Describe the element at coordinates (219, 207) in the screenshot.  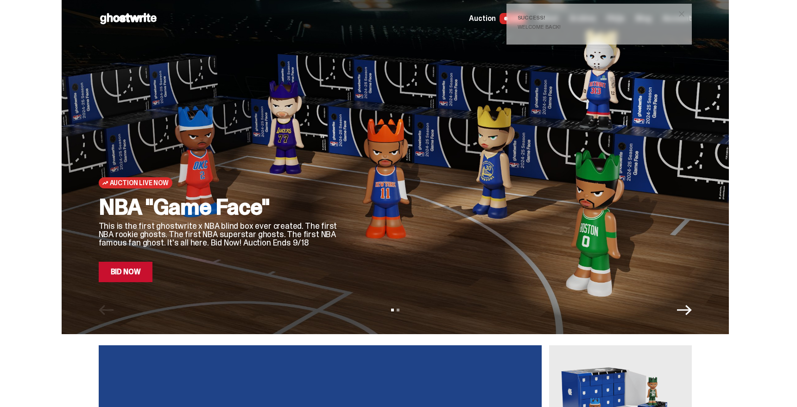
I see `h2: NBA "Game Face"` at that location.